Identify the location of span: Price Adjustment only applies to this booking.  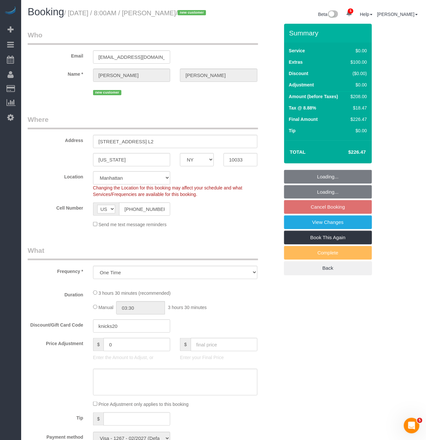
(143, 405).